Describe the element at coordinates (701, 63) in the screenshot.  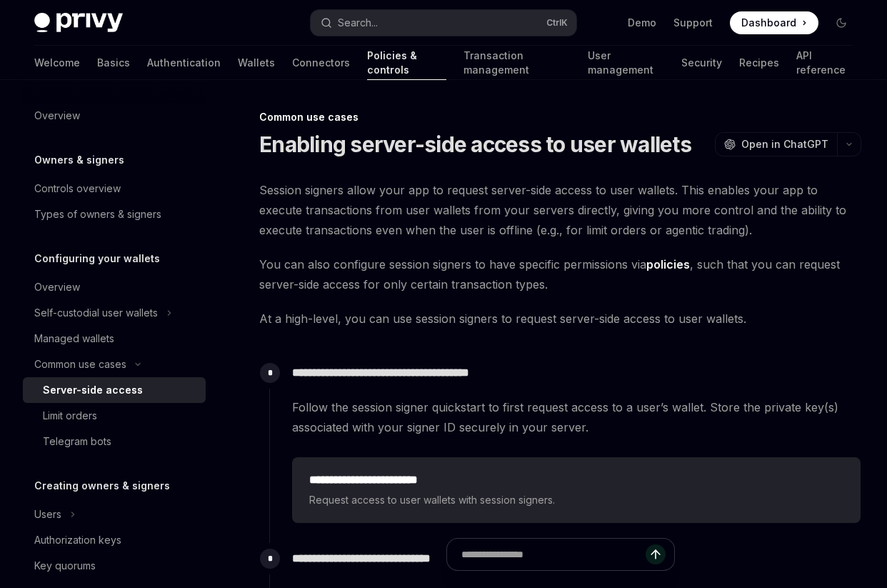
I see `a: Security` at that location.